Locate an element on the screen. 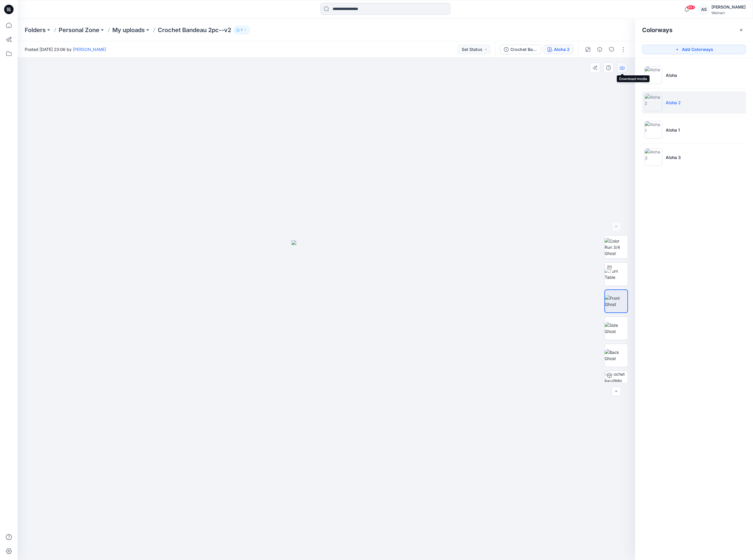 The width and height of the screenshot is (753, 560). a: My uploads is located at coordinates (128, 31).